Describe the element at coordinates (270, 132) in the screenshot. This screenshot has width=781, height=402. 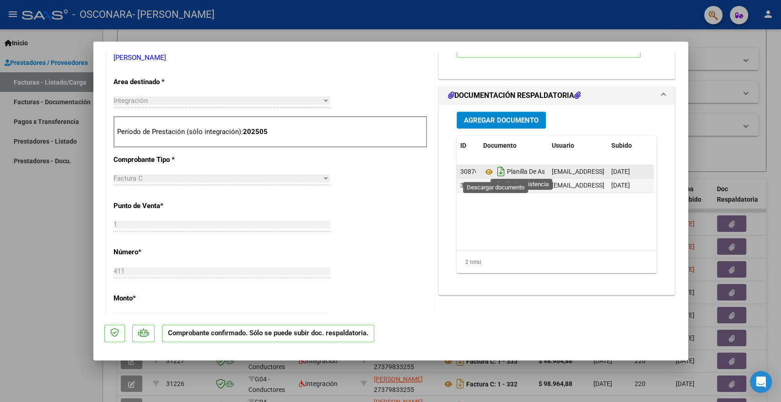
I see `p: Período de Prestación (sólo integración):` at that location.